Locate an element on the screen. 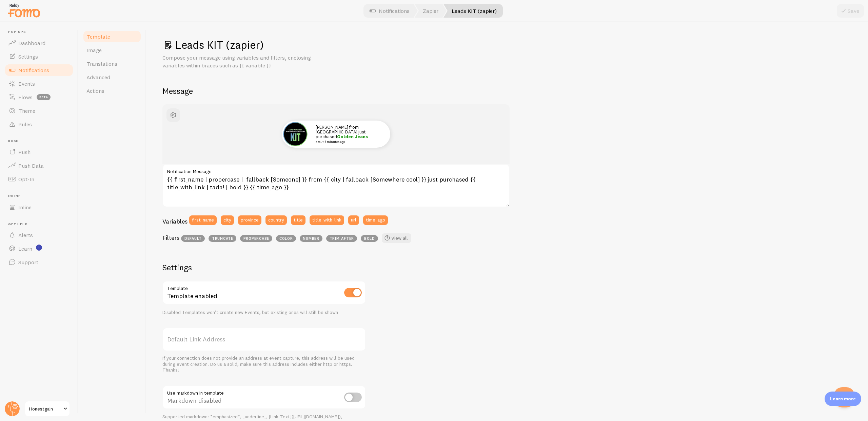  h1: Leads KIT (zapier) is located at coordinates (507, 45).